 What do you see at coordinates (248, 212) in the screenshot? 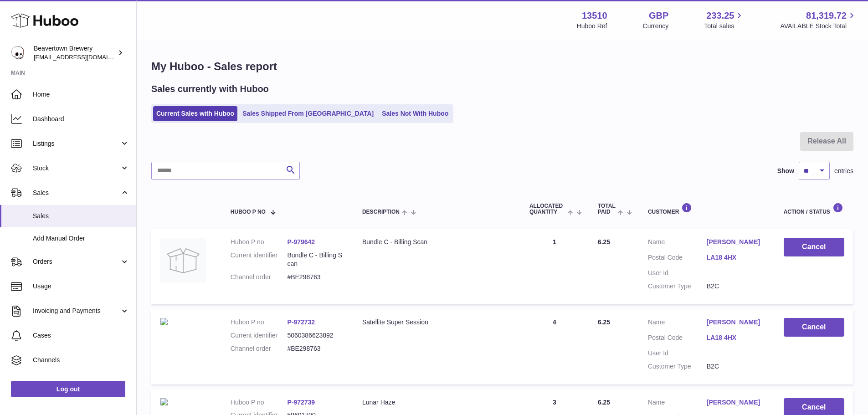
I see `span: Huboo P no` at bounding box center [248, 212].